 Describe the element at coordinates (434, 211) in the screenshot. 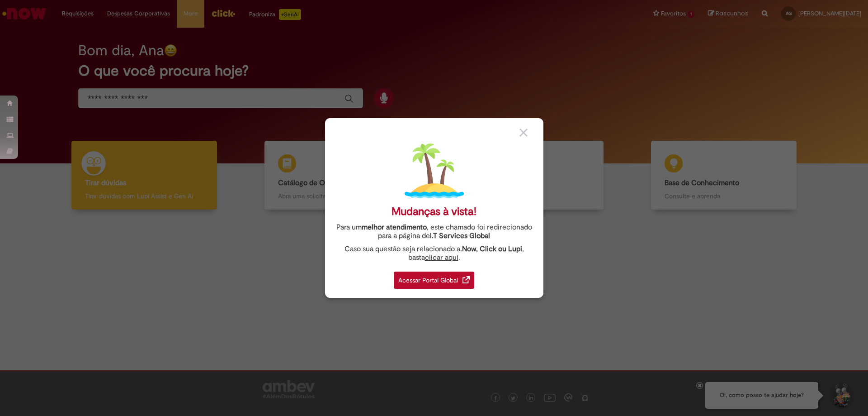

I see `div: Mudanças à vista!` at that location.